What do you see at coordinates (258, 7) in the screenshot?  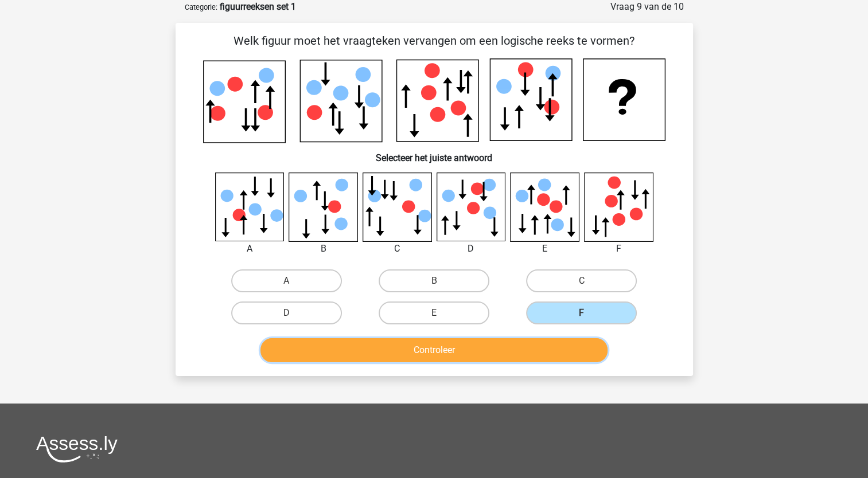 I see `strong: figuurreeksen set 1` at bounding box center [258, 7].